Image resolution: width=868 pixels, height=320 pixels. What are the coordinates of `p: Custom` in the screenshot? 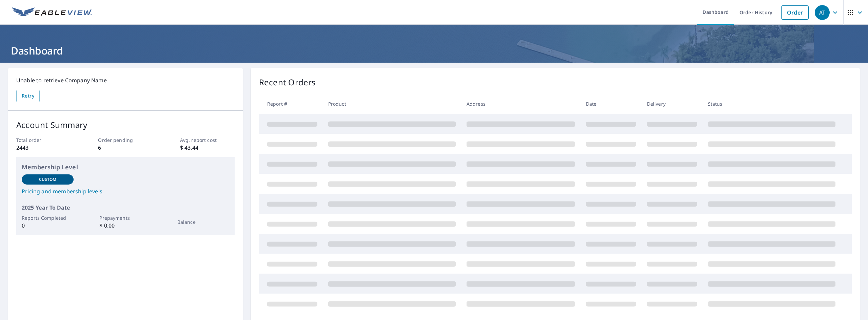 It's located at (48, 180).